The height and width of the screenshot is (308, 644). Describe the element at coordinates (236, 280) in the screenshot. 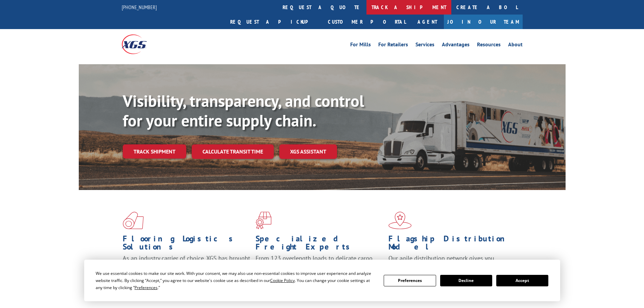

I see `div: We use essential cookies to make our site work. With your consent, we may also use non-essential ...` at that location.